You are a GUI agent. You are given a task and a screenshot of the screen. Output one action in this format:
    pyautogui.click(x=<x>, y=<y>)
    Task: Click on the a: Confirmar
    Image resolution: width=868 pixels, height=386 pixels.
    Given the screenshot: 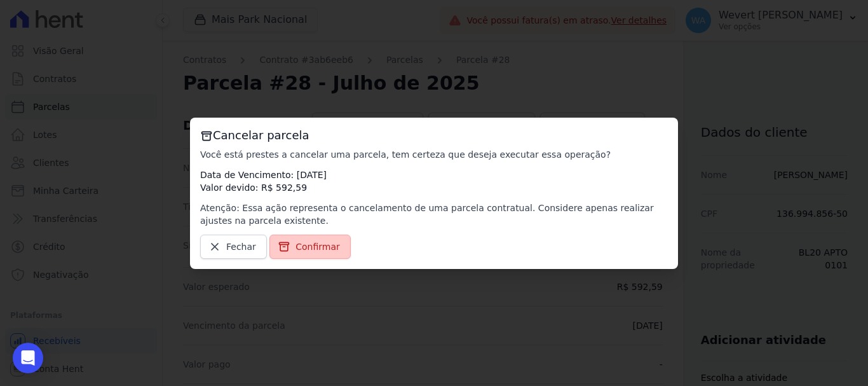 What is the action you would take?
    pyautogui.click(x=310, y=246)
    